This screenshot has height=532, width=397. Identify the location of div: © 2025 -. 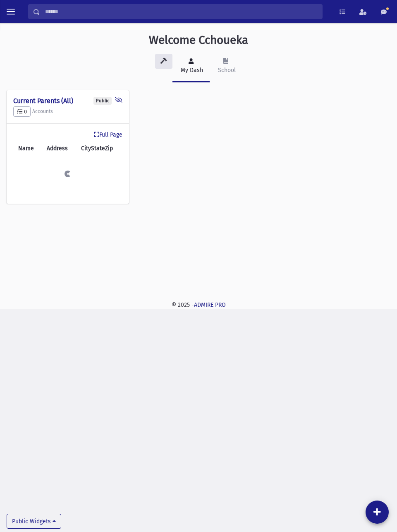
(199, 304).